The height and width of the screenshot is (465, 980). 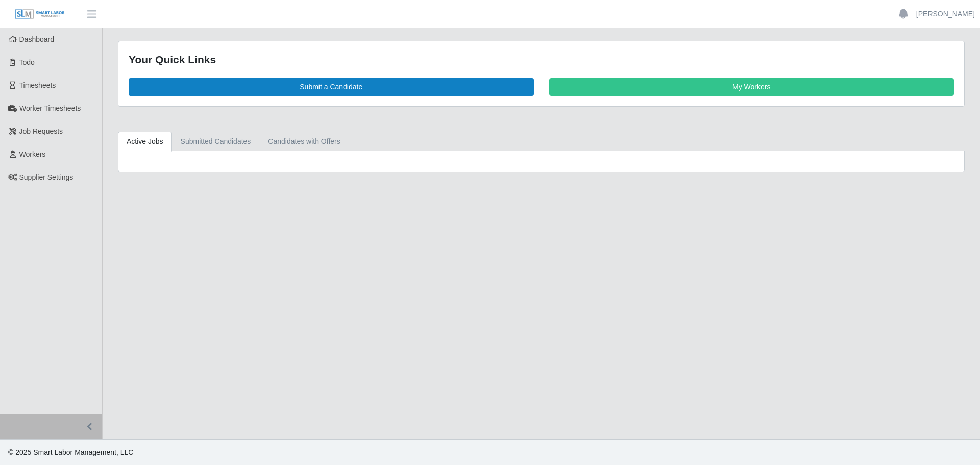 I want to click on img: SLM Logo, so click(x=39, y=14).